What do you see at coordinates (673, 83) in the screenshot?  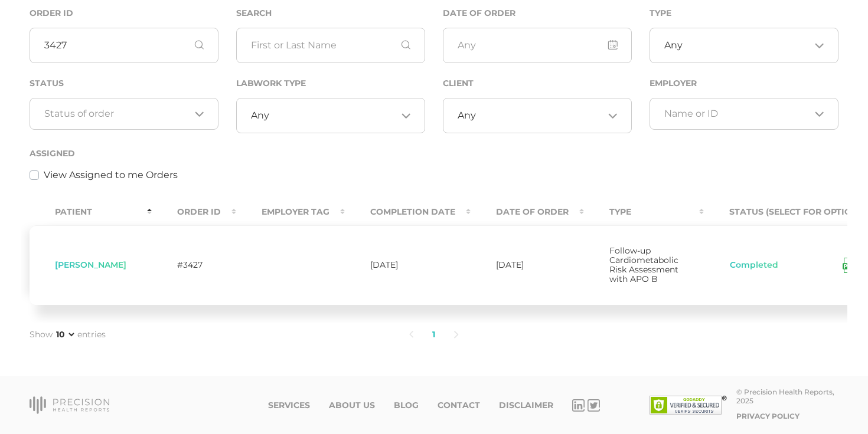 I see `label: Employer` at bounding box center [673, 83].